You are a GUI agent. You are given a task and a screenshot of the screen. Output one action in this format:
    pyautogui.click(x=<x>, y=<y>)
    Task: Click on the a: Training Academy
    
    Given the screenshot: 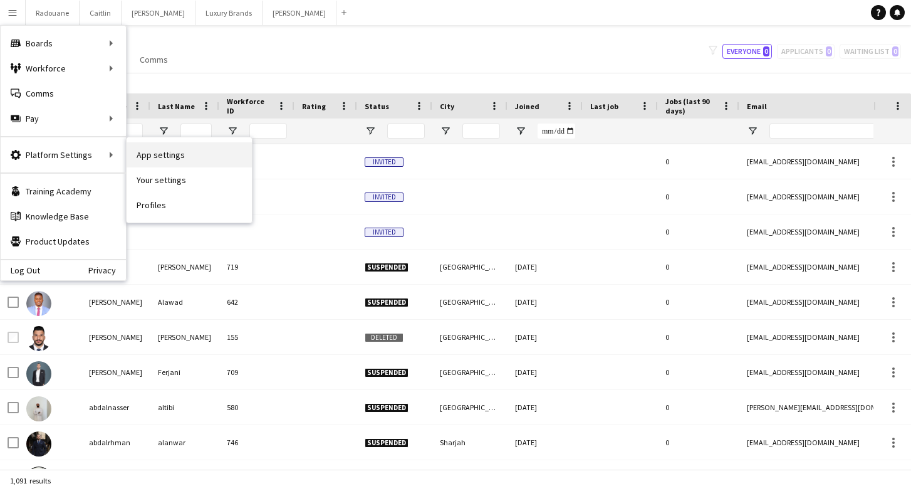 What is the action you would take?
    pyautogui.click(x=63, y=191)
    